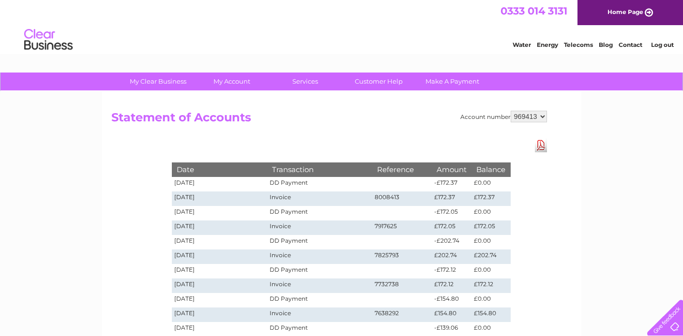  Describe the element at coordinates (402, 228) in the screenshot. I see `td: 7917625` at that location.